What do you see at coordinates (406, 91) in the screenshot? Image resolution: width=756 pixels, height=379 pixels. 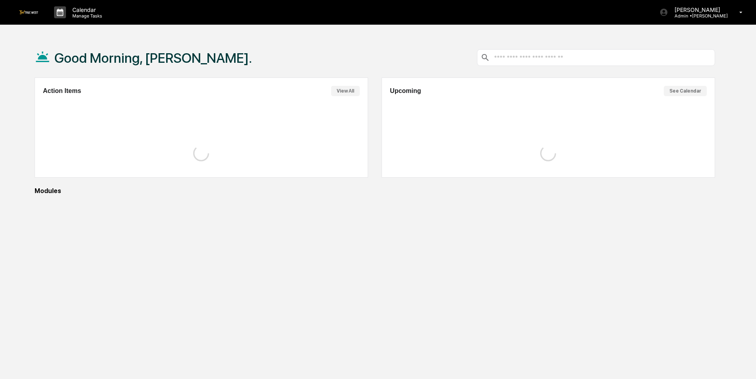 I see `h2: Upcoming` at bounding box center [406, 91].